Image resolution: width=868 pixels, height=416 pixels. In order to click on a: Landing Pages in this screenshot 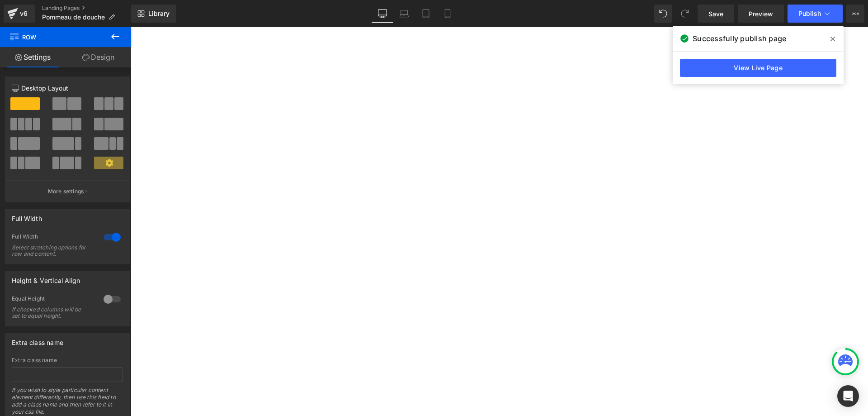, I will do `click(87, 8)`.